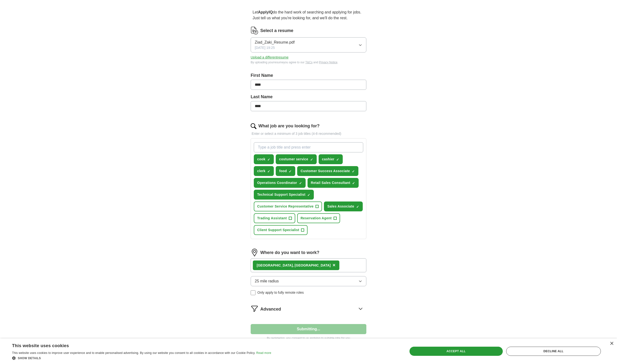 The image size is (617, 364). I want to click on p: Enter or select a minimum of 3 job titles (4-8 recommended), so click(308, 134).